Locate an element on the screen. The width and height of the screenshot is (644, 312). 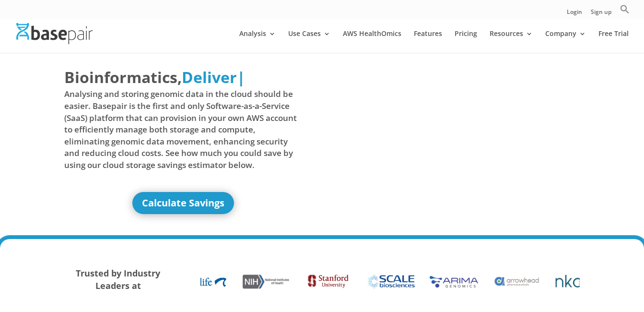
strong: Trusted by Industry Leaders at is located at coordinates (118, 279).